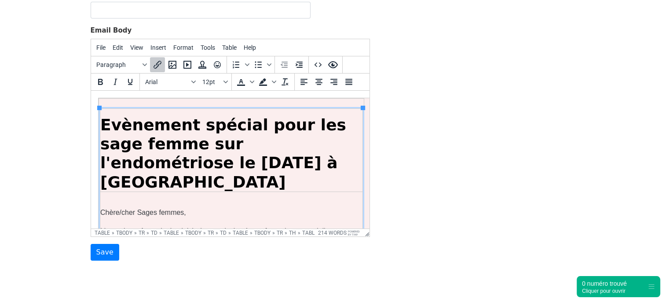 The height and width of the screenshot is (306, 669). I want to click on button: Insert template, so click(202, 65).